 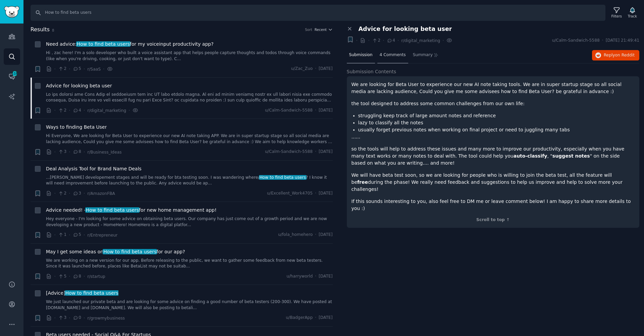 I want to click on a: May I get some ideas onHow to find beta usersfor our app?, so click(x=116, y=252).